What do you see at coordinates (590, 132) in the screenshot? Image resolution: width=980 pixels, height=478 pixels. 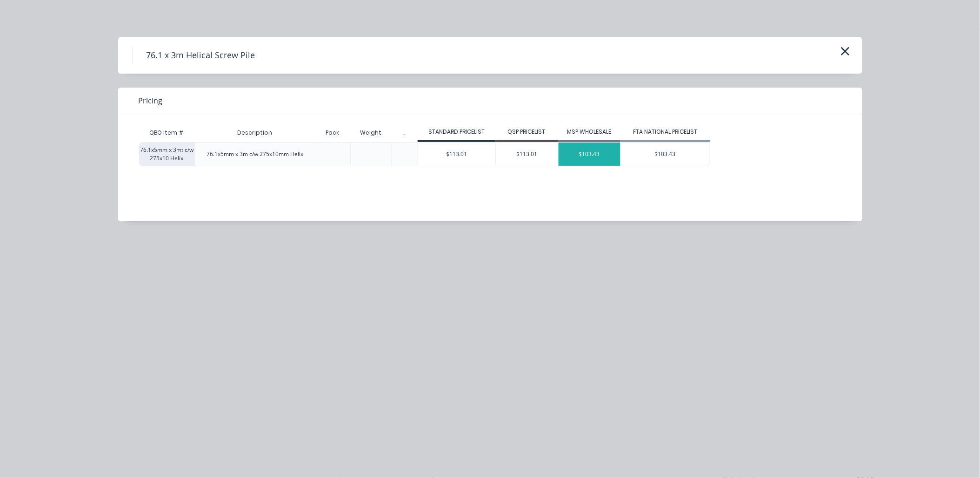 I see `div: MSP WHOLESALE` at bounding box center [590, 132].